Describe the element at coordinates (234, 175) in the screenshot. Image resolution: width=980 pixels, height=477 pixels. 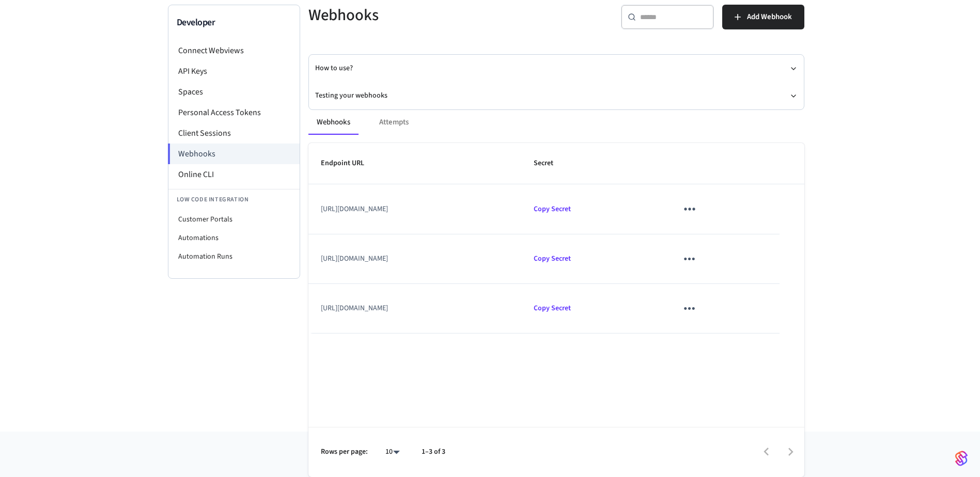
I see `li: Online CLI` at that location.